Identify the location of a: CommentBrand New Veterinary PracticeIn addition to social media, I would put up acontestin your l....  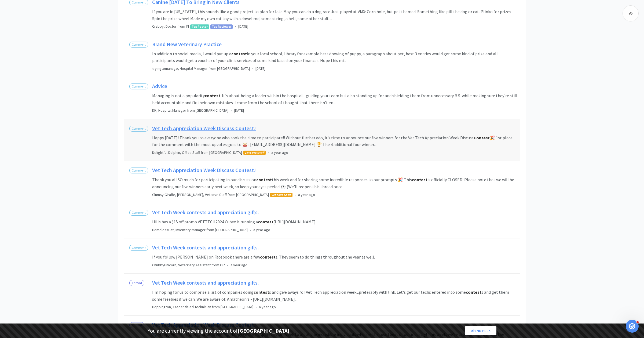
(322, 56).